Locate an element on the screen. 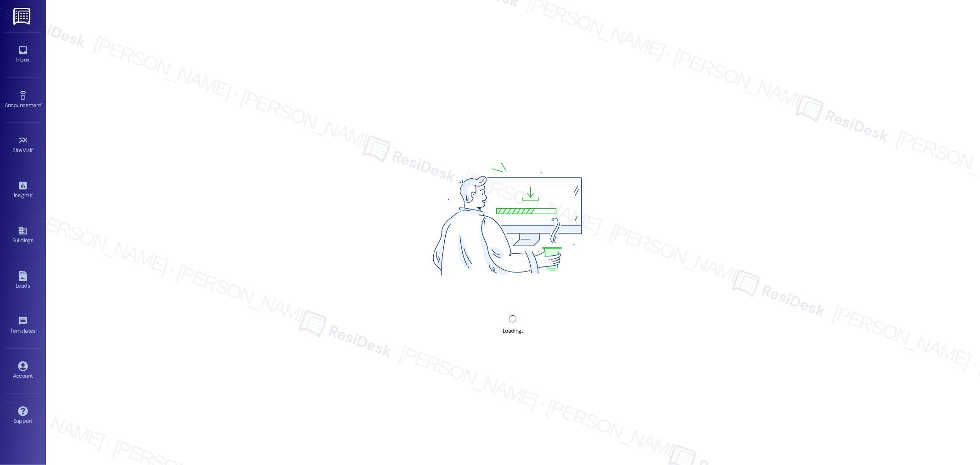 This screenshot has height=465, width=980. div: Loading... is located at coordinates (512, 331).